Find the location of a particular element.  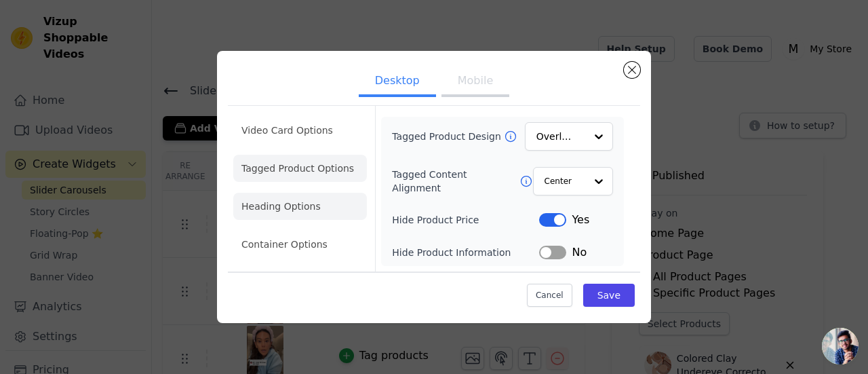

button: Desktop is located at coordinates (398, 82).